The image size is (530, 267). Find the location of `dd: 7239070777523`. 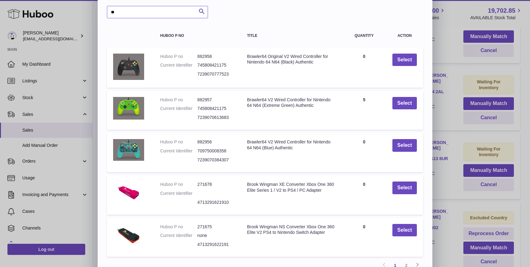

dd: 7239070777523 is located at coordinates (216, 74).